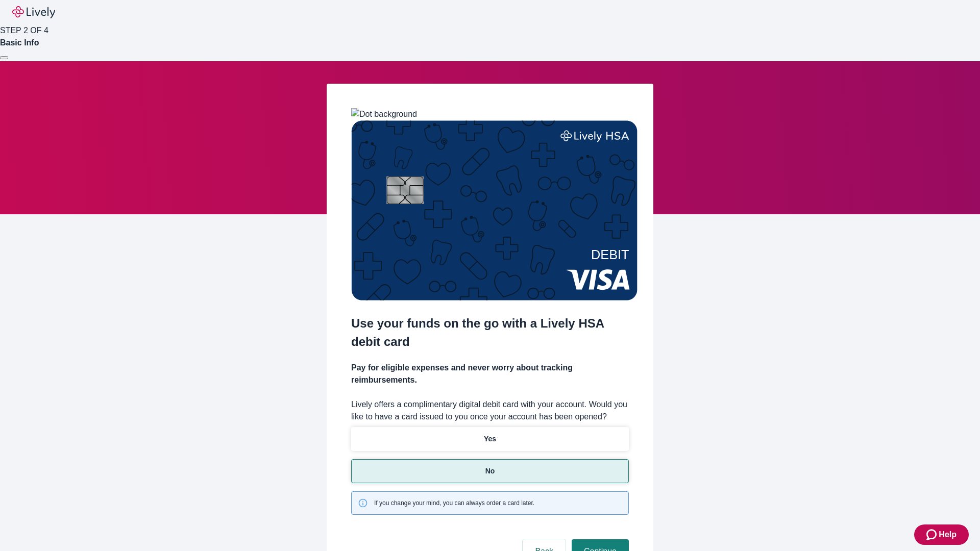  Describe the element at coordinates (948, 535) in the screenshot. I see `span: Help` at that location.